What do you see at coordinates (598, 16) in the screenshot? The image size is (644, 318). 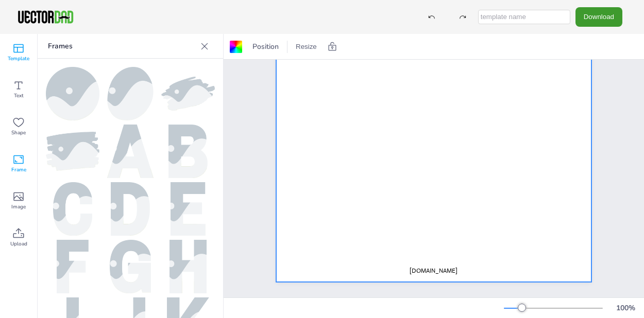 I see `button: Download` at bounding box center [598, 16].